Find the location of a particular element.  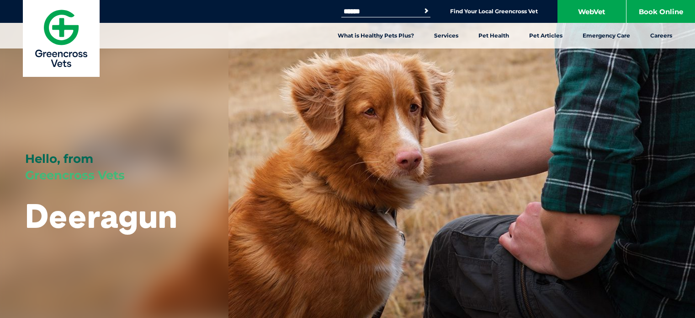

a: Services is located at coordinates (446, 36).